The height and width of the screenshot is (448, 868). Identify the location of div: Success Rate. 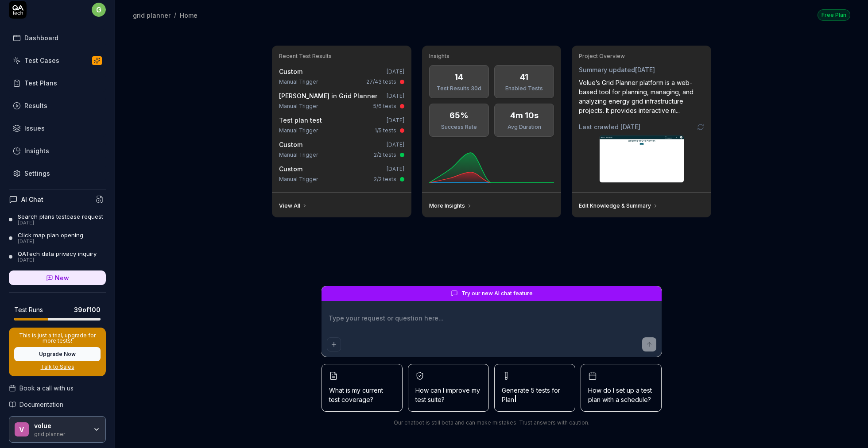
(459, 127).